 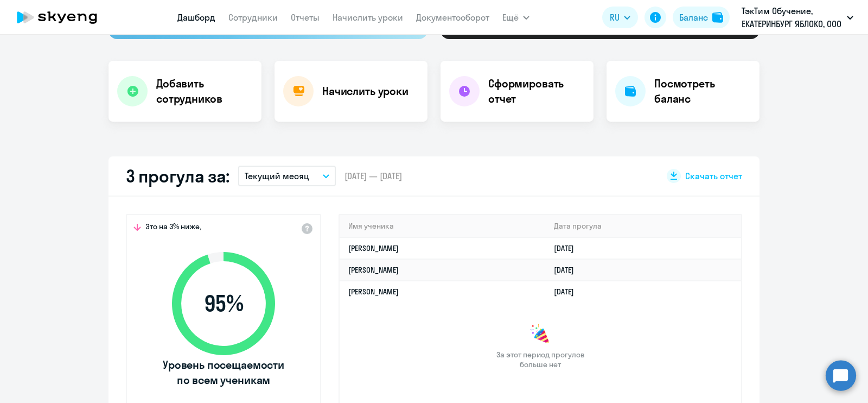 What do you see at coordinates (540, 334) in the screenshot?
I see `img: congrats` at bounding box center [540, 334].